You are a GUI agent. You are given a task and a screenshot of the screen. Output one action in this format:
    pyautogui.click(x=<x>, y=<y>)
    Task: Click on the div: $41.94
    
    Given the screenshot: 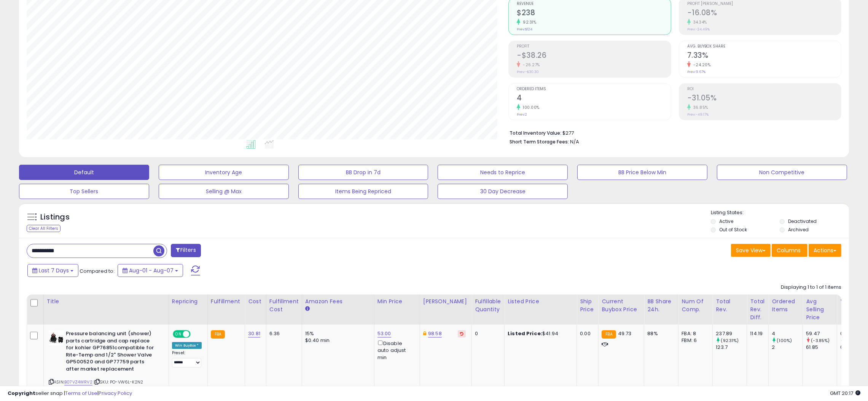 What is the action you would take?
    pyautogui.click(x=539, y=334)
    